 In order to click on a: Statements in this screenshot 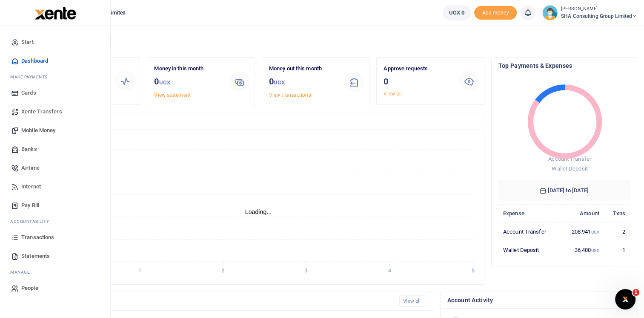, I will do `click(55, 256)`.